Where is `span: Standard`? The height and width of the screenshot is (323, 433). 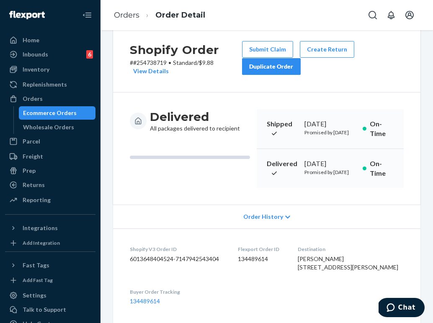 span: Standard is located at coordinates (185, 62).